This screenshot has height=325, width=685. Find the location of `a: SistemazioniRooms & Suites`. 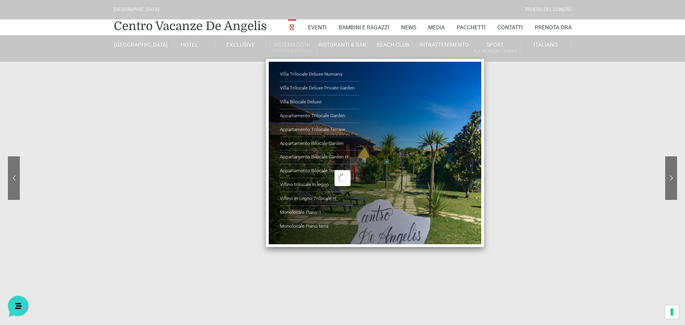

a: SistemazioniRooms & Suites is located at coordinates (291, 48).